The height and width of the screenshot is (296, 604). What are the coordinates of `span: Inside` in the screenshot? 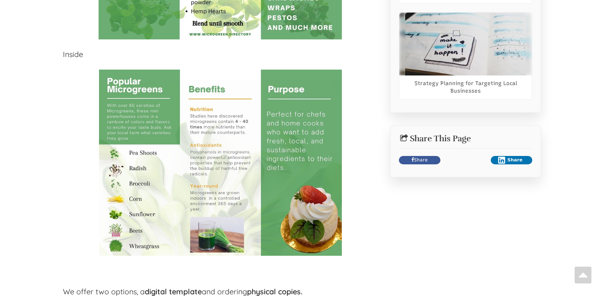 It's located at (73, 54).